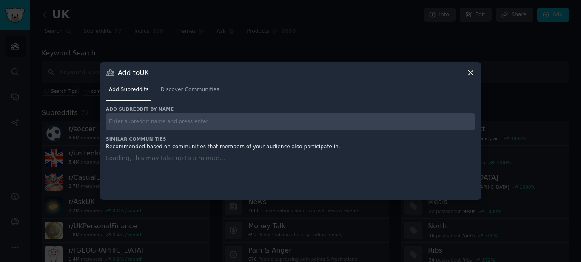  I want to click on span: Add Subreddits, so click(129, 90).